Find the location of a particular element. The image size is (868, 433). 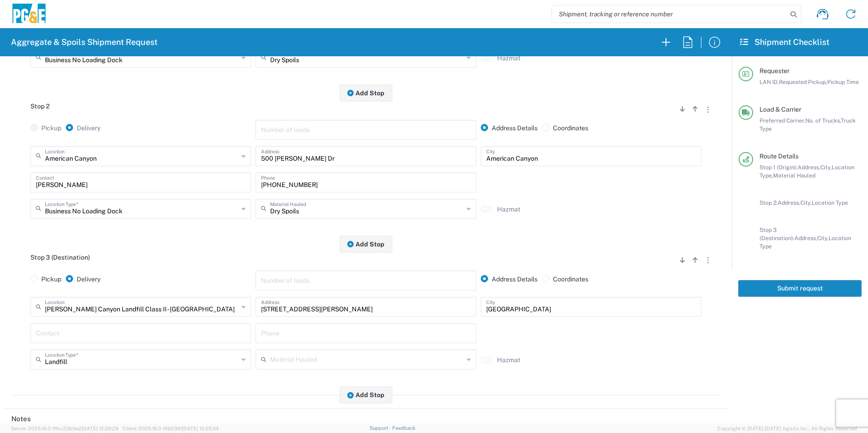

input: Shipment, tracking or reference number is located at coordinates (670, 14).